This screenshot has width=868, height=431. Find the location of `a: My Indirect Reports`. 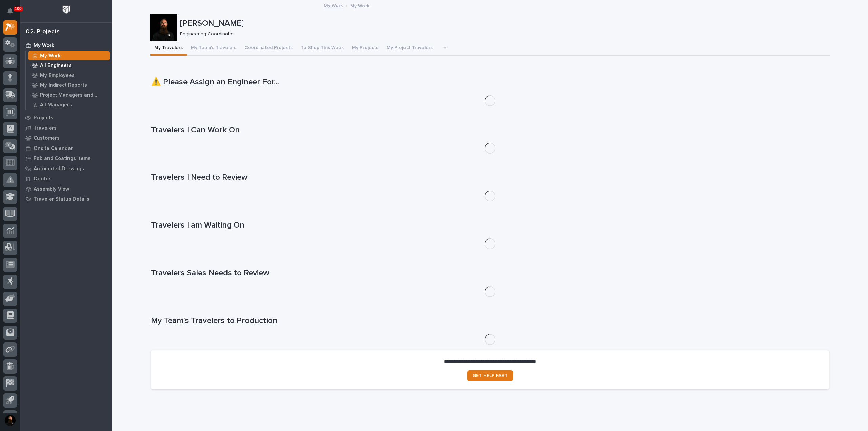

a: My Indirect Reports is located at coordinates (69, 85).